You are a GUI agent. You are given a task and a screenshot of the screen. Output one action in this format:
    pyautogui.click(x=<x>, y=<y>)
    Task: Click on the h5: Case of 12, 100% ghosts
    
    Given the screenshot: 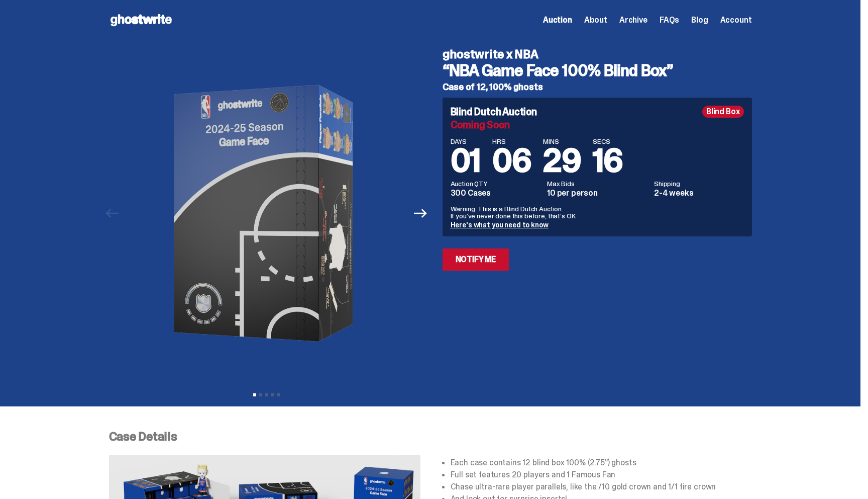 What is the action you would take?
    pyautogui.click(x=597, y=87)
    